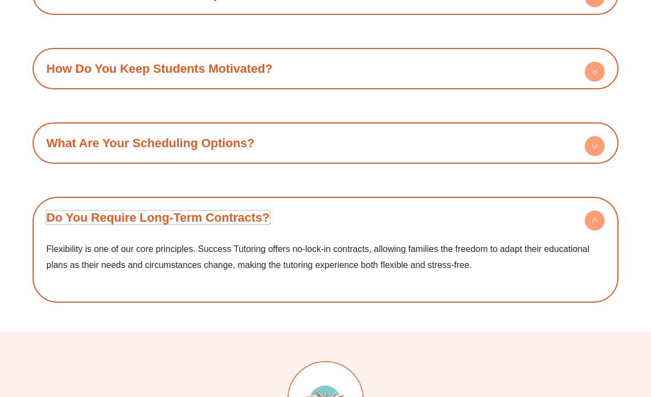 This screenshot has height=397, width=651. Describe the element at coordinates (150, 143) in the screenshot. I see `a: What Are Your Scheduling Options?` at that location.